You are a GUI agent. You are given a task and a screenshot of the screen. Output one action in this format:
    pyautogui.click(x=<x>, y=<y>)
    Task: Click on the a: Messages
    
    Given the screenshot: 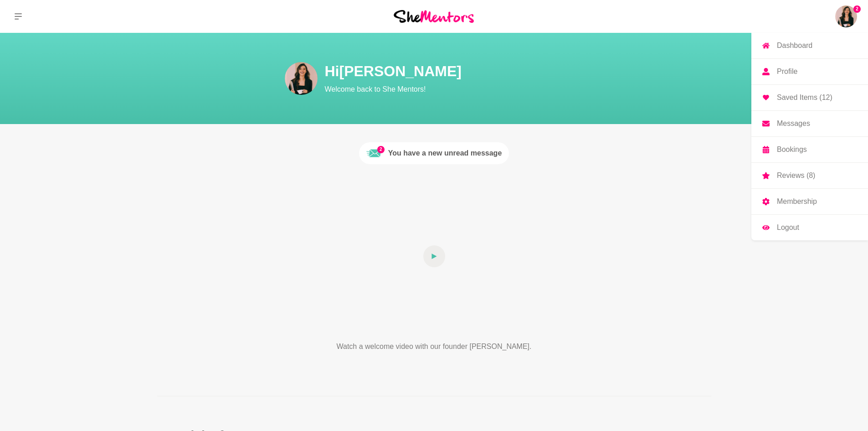 What is the action you would take?
    pyautogui.click(x=810, y=124)
    